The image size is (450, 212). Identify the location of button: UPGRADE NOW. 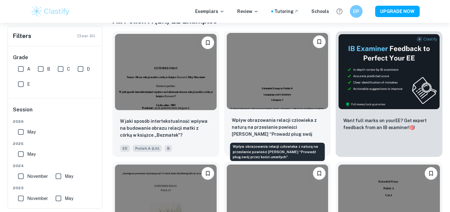
(398, 11).